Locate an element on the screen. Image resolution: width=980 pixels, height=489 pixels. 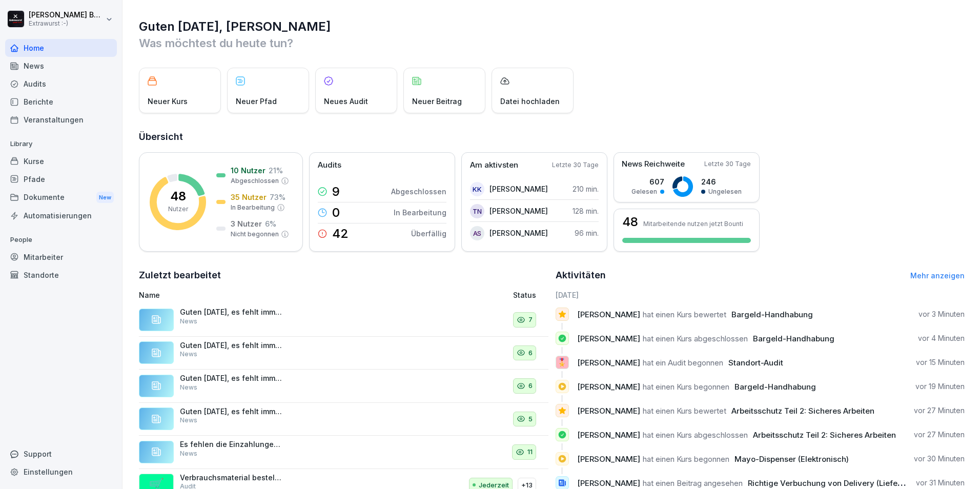
div: AS is located at coordinates (478, 233).